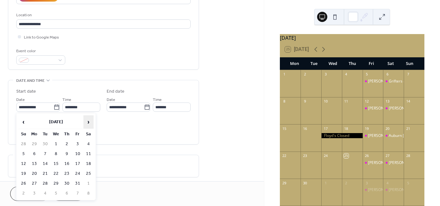  I want to click on div: 4, so click(346, 74).